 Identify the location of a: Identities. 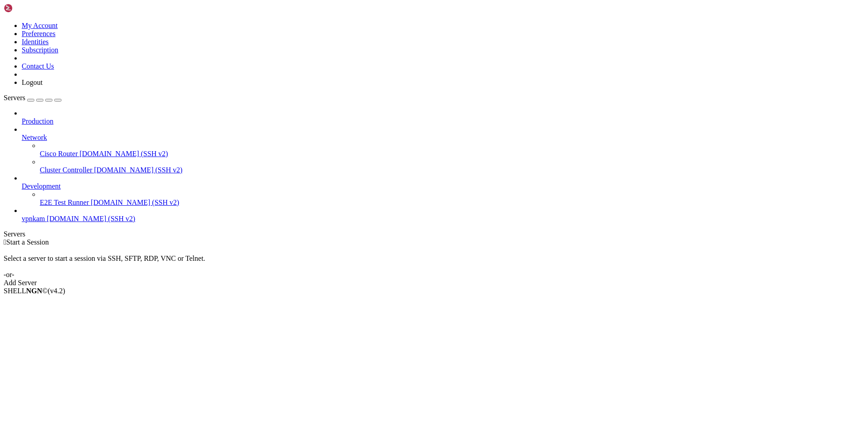
(35, 41).